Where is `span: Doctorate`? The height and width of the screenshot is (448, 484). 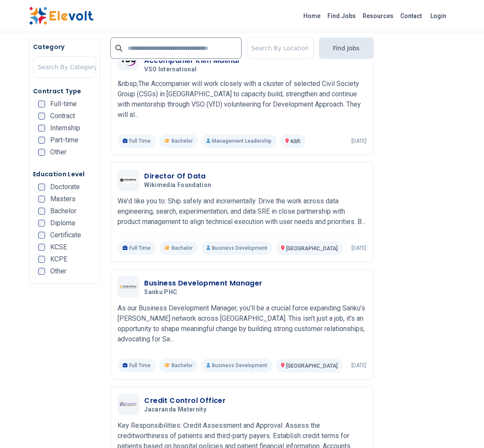 span: Doctorate is located at coordinates (65, 187).